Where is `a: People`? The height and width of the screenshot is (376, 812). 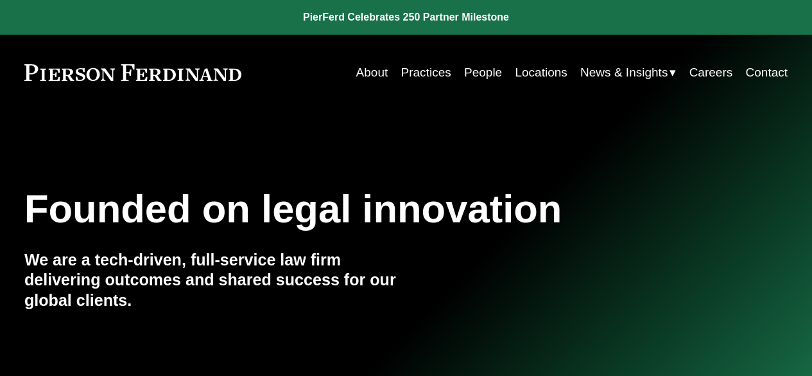
a: People is located at coordinates (483, 73).